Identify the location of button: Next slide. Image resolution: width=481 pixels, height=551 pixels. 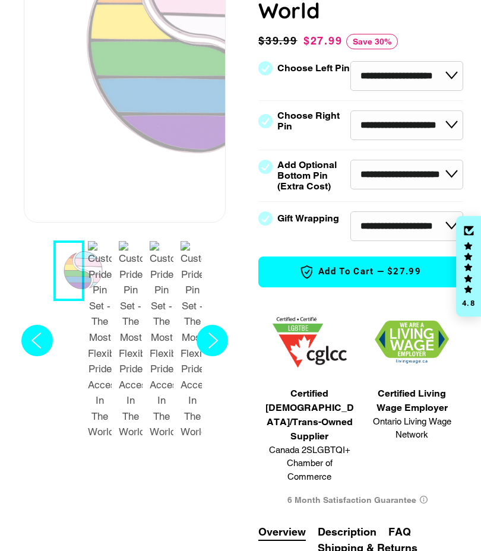
(212, 343).